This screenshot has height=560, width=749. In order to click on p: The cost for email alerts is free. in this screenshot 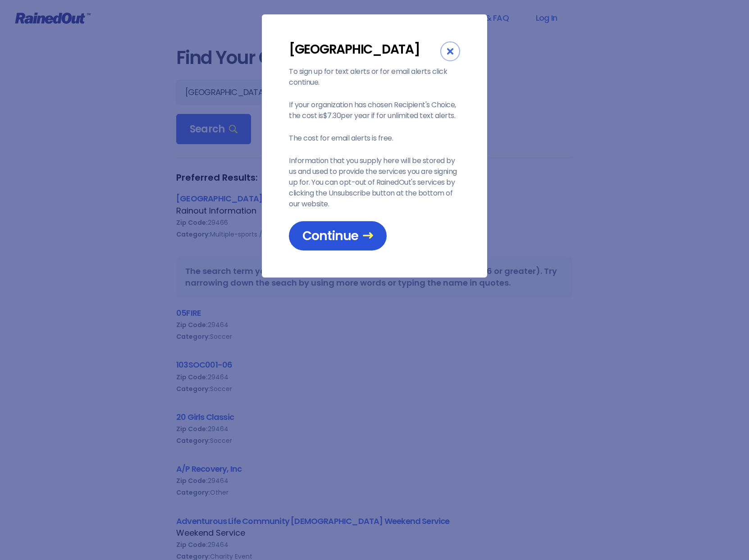, I will do `click(374, 138)`.